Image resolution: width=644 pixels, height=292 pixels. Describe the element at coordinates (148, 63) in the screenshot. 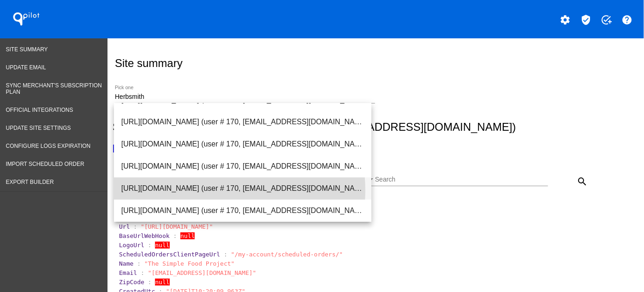

I see `h2: Site summary` at that location.